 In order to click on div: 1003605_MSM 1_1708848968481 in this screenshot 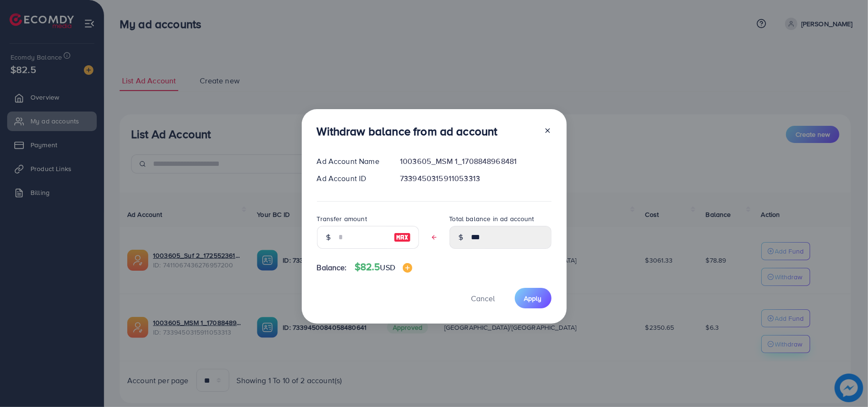, I will do `click(475, 161)`.